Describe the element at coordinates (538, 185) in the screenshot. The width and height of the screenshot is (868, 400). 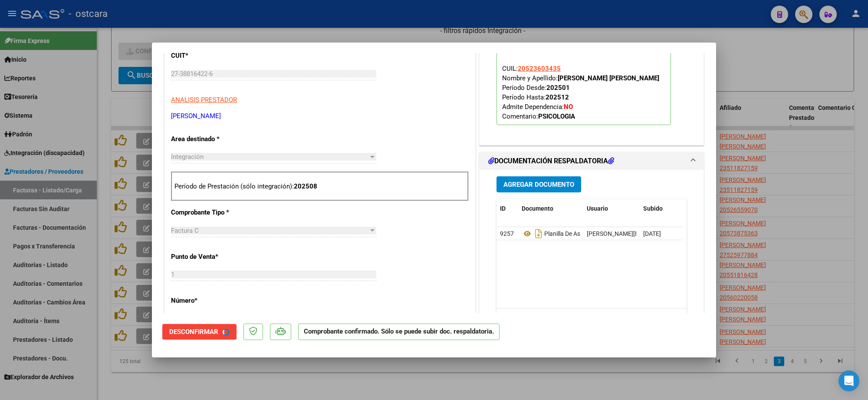
I see `span: Agregar Documento` at that location.